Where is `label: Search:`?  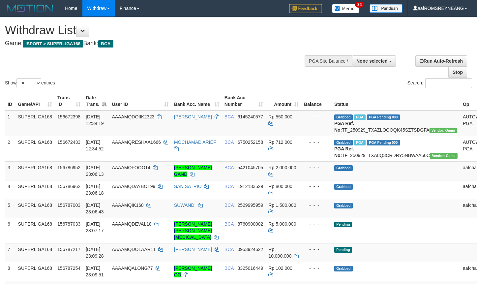 label: Search: is located at coordinates (440, 83).